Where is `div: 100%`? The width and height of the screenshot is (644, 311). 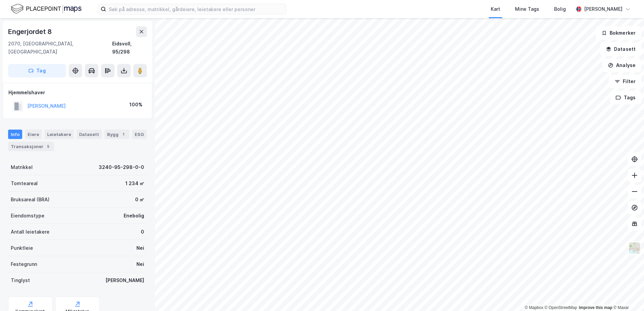 div: 100% is located at coordinates (136, 104).